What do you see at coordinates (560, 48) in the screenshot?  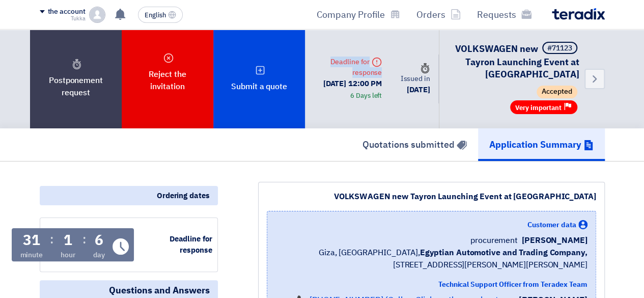 I see `font: #71123` at bounding box center [560, 48].